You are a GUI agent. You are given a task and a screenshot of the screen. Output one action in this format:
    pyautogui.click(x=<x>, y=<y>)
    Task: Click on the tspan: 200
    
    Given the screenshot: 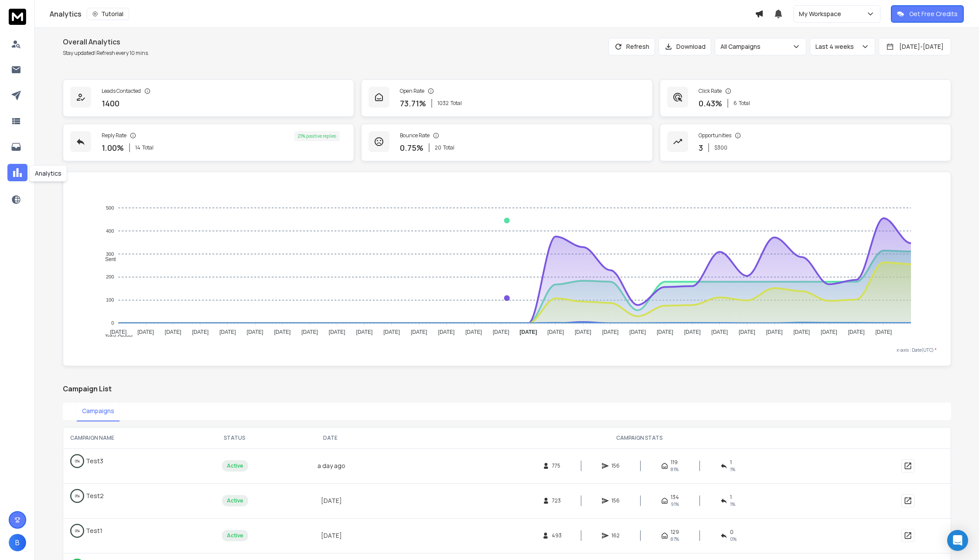 What is the action you would take?
    pyautogui.click(x=110, y=277)
    